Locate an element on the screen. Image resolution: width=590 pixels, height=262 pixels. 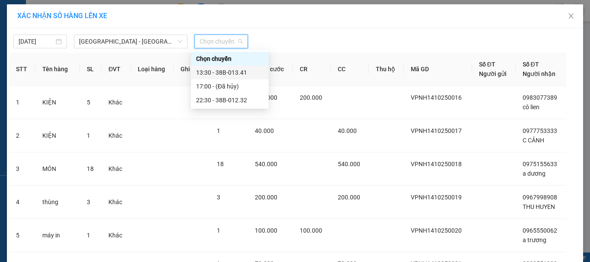
div: 22:30 - 38B-012.32 is located at coordinates (230, 100).